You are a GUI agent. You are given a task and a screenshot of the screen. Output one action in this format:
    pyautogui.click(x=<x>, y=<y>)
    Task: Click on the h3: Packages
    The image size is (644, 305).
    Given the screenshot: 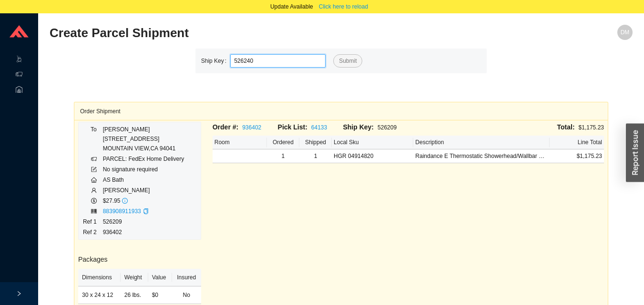 What is the action you would take?
    pyautogui.click(x=140, y=259)
    